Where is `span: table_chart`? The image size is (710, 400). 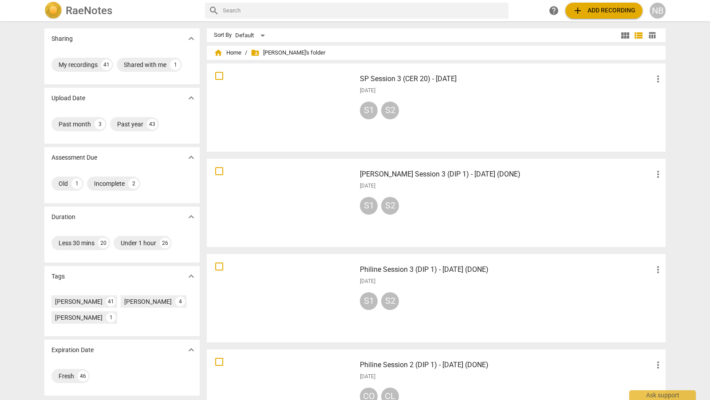
span: table_chart is located at coordinates (652, 35).